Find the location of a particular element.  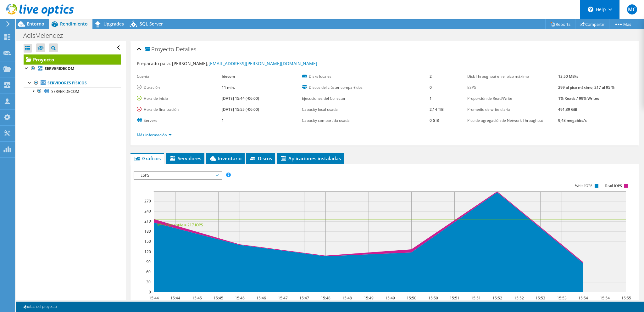

label: Capacity local usada is located at coordinates (366, 109).